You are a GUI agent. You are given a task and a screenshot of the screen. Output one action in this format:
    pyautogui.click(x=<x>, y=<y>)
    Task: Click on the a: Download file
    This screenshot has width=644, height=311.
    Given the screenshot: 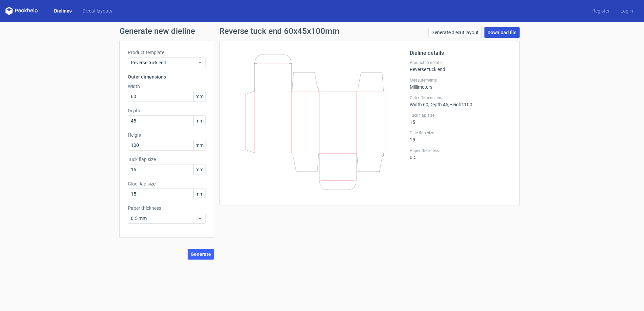 What is the action you would take?
    pyautogui.click(x=502, y=32)
    